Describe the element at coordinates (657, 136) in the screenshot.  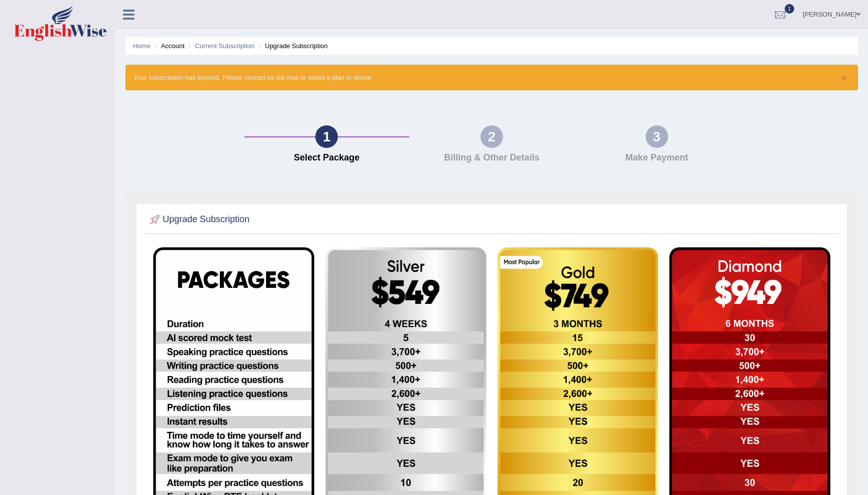
I see `div: 3` at that location.